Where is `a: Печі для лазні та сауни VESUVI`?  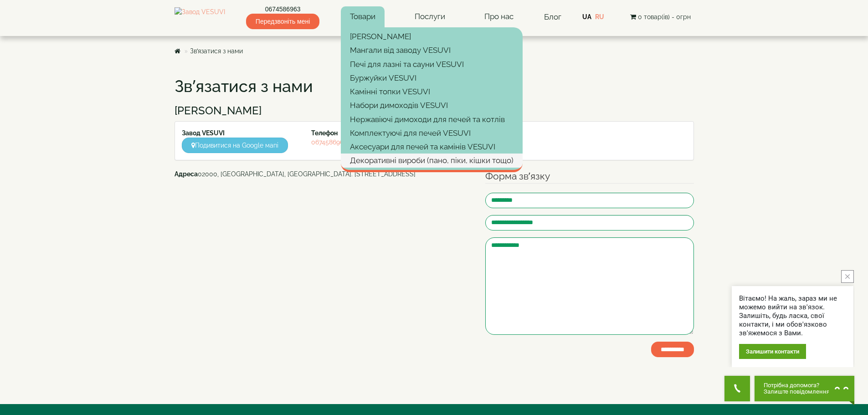 a: Печі для лазні та сауни VESUVI is located at coordinates (431, 64).